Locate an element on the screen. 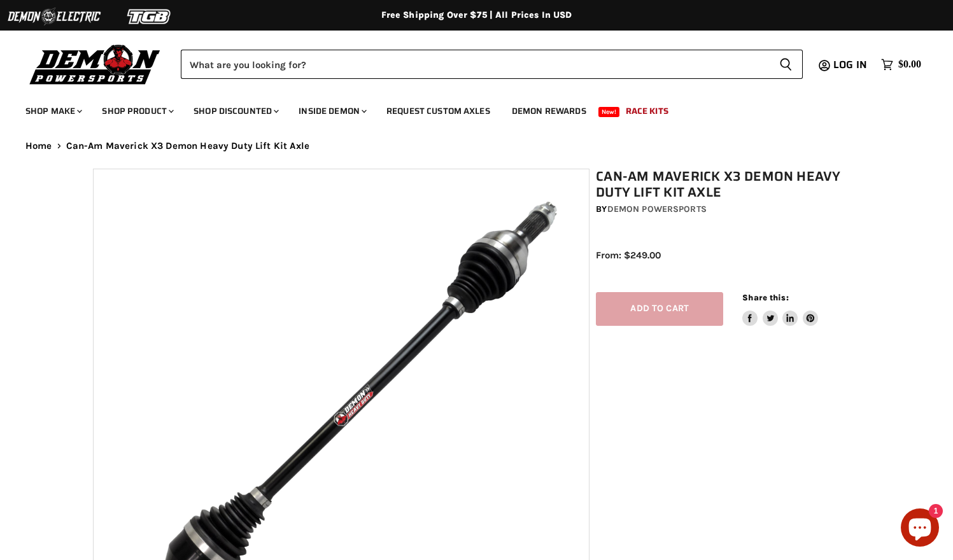 This screenshot has height=560, width=953. a: Request Custom Axles is located at coordinates (438, 111).